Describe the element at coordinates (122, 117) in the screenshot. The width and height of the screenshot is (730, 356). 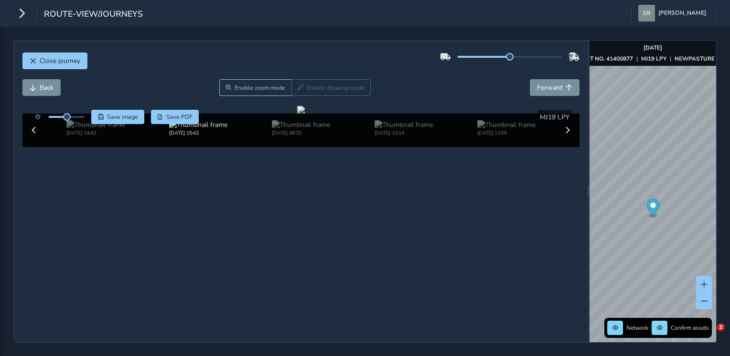
I see `span: Save image` at that location.